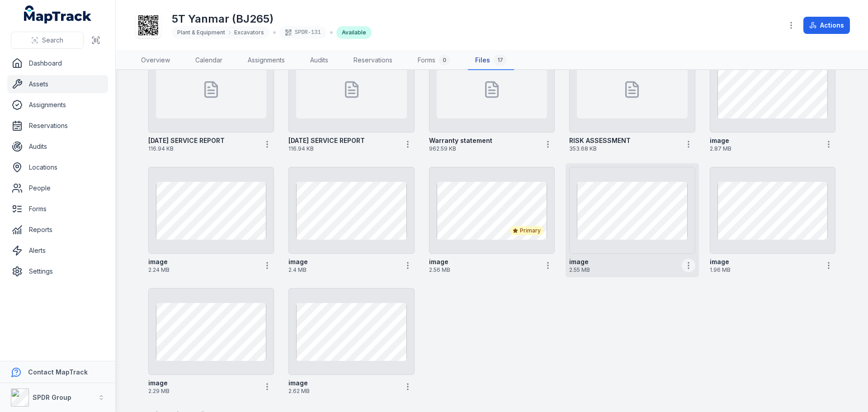 The width and height of the screenshot is (868, 412). What do you see at coordinates (527, 231) in the screenshot?
I see `div: Primary` at bounding box center [527, 231].